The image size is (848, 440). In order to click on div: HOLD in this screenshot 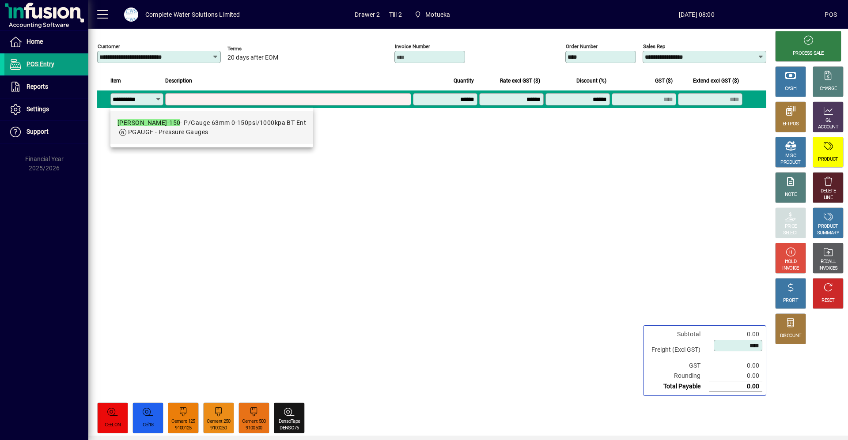, I will do `click(790, 262)`.